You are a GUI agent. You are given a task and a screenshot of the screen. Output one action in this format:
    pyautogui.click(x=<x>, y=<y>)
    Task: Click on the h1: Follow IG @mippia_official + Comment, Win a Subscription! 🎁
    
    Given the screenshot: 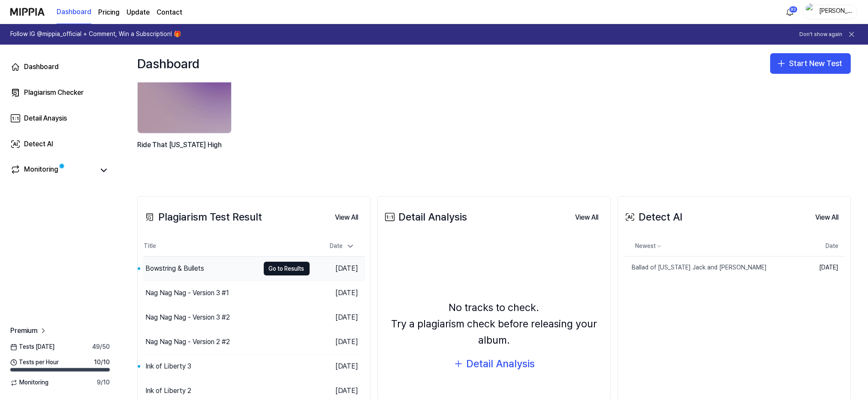 What is the action you would take?
    pyautogui.click(x=96, y=34)
    